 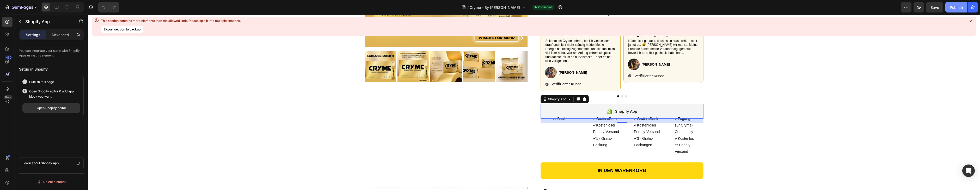 What do you see at coordinates (935, 7) in the screenshot?
I see `button: Save` at bounding box center [935, 7].